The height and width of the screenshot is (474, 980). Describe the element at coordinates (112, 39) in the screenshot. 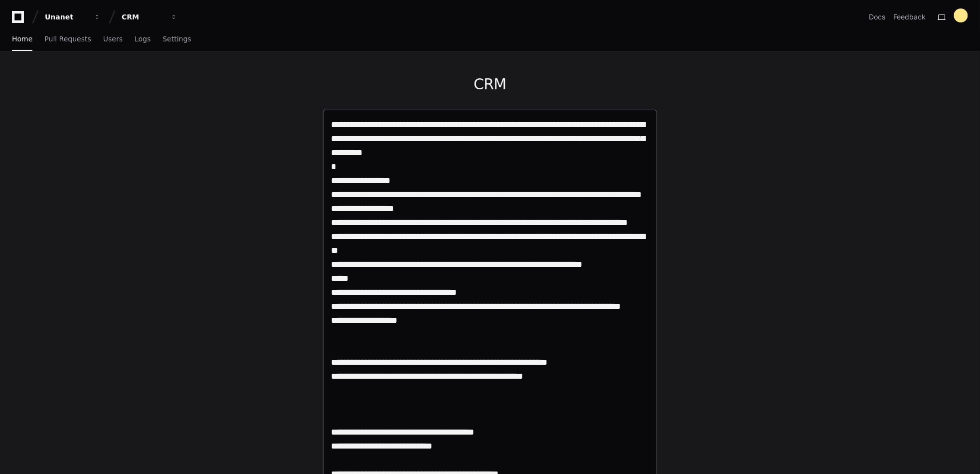

I see `a: Users` at that location.